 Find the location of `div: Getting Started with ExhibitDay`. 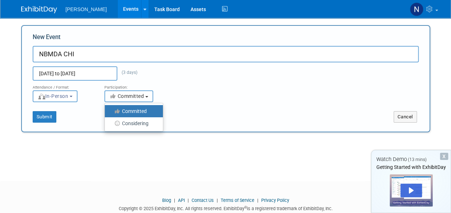

div: Getting Started with ExhibitDay is located at coordinates (411, 167).